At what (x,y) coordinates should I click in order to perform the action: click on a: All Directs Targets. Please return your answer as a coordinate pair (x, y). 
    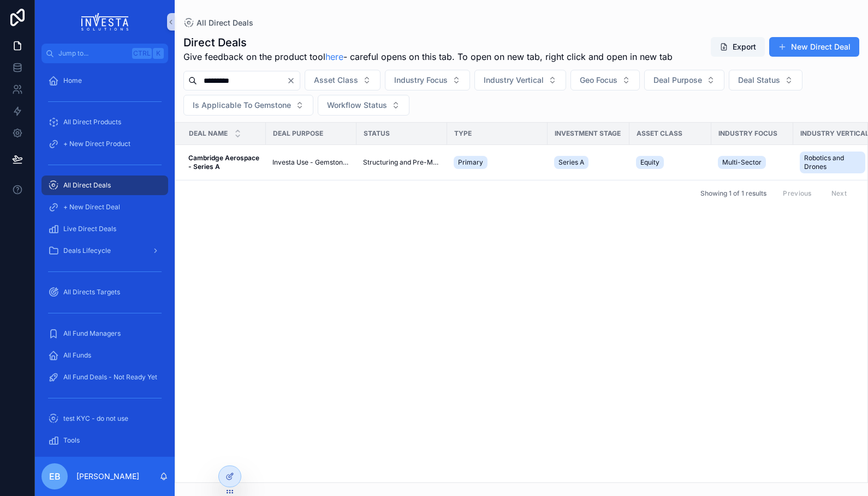
    Looking at the image, I should click on (105, 292).